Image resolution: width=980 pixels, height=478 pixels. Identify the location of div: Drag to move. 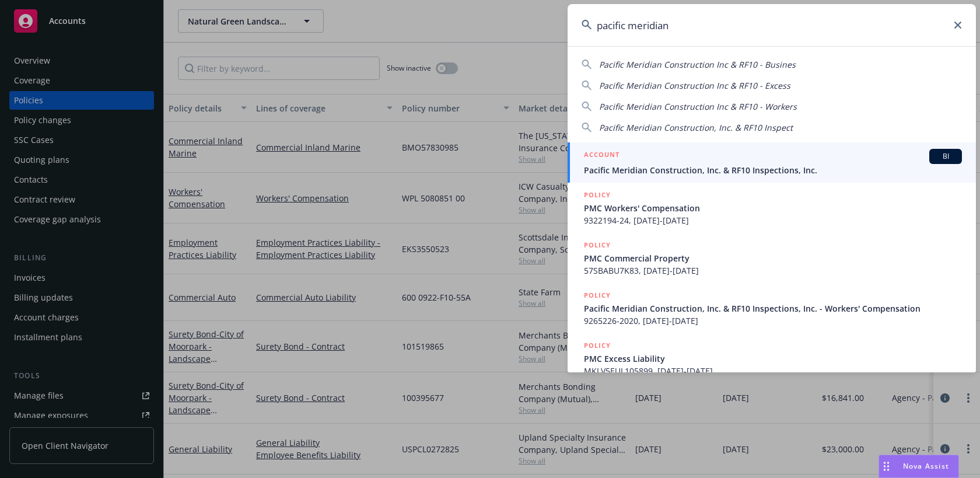
(886, 467).